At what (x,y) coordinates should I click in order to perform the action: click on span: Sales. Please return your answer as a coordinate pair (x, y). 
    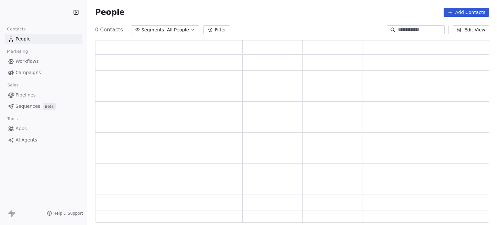
    Looking at the image, I should click on (13, 85).